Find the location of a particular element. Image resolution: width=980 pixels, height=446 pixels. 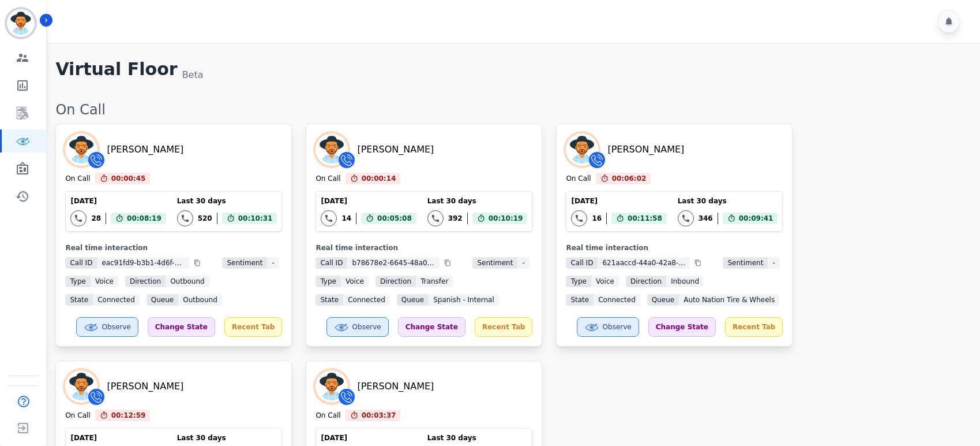

span: 00:00:45 is located at coordinates (128, 179).